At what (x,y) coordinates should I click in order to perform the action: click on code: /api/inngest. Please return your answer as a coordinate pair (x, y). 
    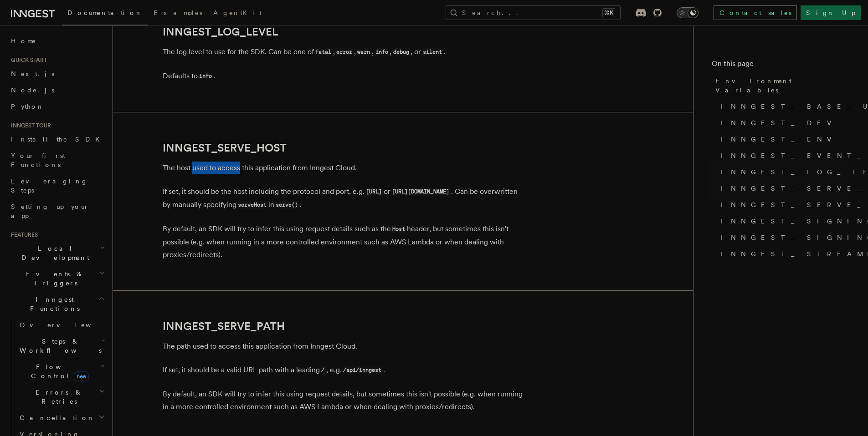
    Looking at the image, I should click on (362, 370).